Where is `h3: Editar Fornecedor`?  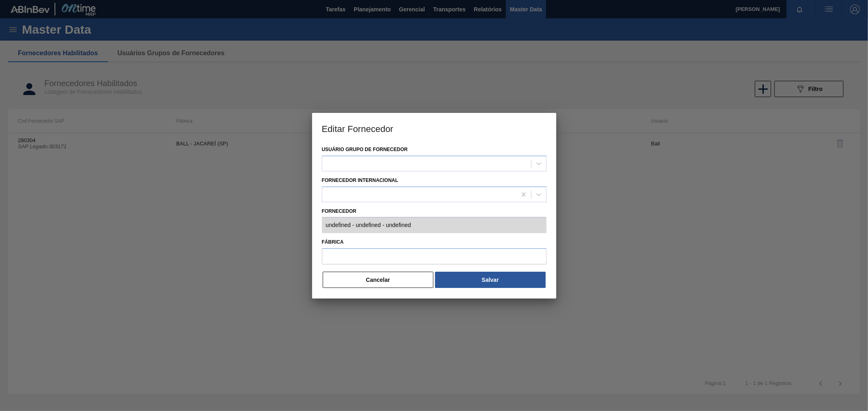
h3: Editar Fornecedor is located at coordinates (434, 129).